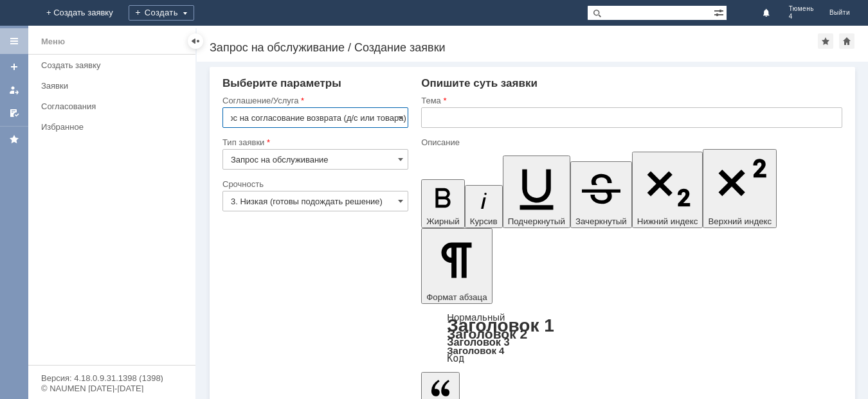 The height and width of the screenshot is (399, 868). I want to click on div: Версия: 4.18.0.9.31.1398 (1398), so click(112, 378).